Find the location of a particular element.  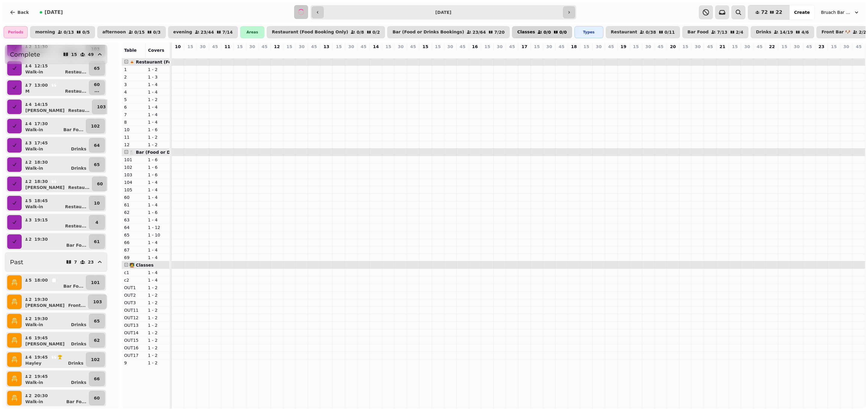

button: 419:45HayleyDrinks is located at coordinates (54, 360).